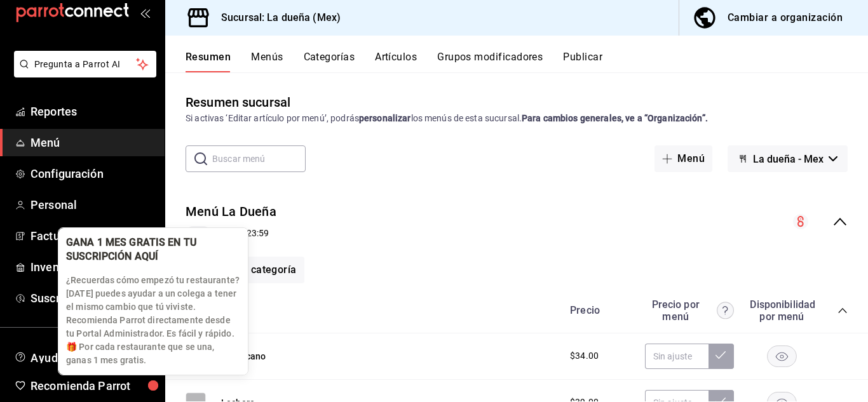 This screenshot has width=868, height=402. I want to click on div: Si activas ‘Editar artículo por menú’, podrás los menús de esta sucursal., so click(516, 118).